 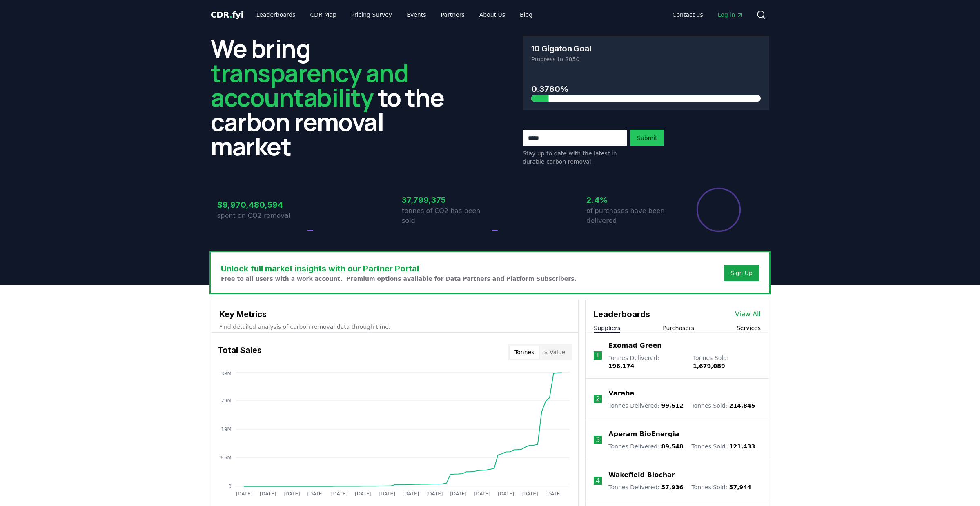 What do you see at coordinates (598, 355) in the screenshot?
I see `p: 1` at bounding box center [598, 355].